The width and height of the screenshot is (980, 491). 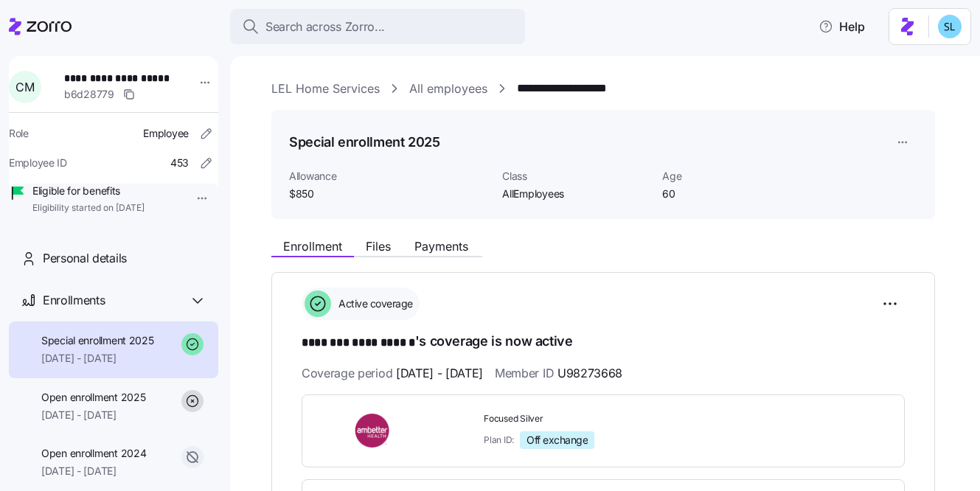 I want to click on span: Coverage period, so click(x=392, y=373).